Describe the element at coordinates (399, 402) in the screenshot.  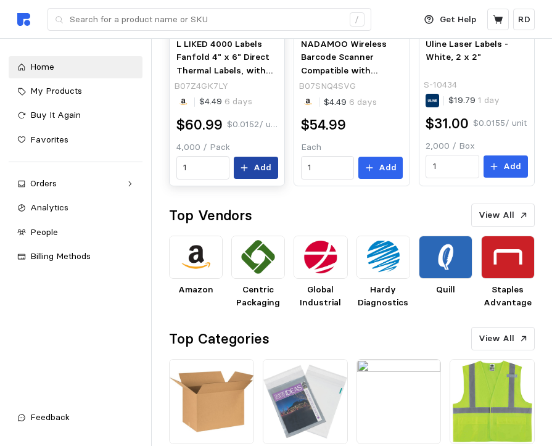
I see `img: 60DY22_AS01` at that location.